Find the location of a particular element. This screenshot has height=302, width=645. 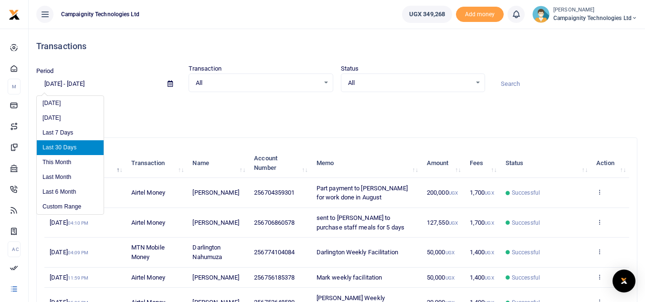

th: Fees: activate to sort column ascending is located at coordinates (483, 163).